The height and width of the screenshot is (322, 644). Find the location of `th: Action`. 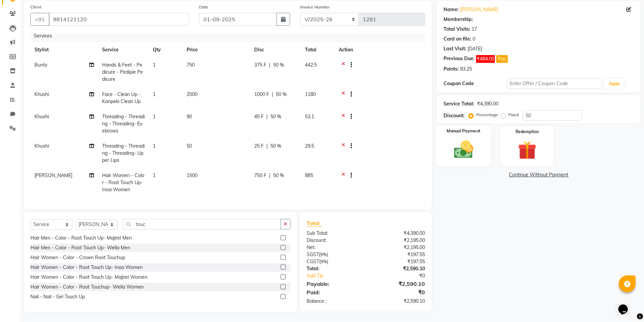

th: Action is located at coordinates (380, 50).